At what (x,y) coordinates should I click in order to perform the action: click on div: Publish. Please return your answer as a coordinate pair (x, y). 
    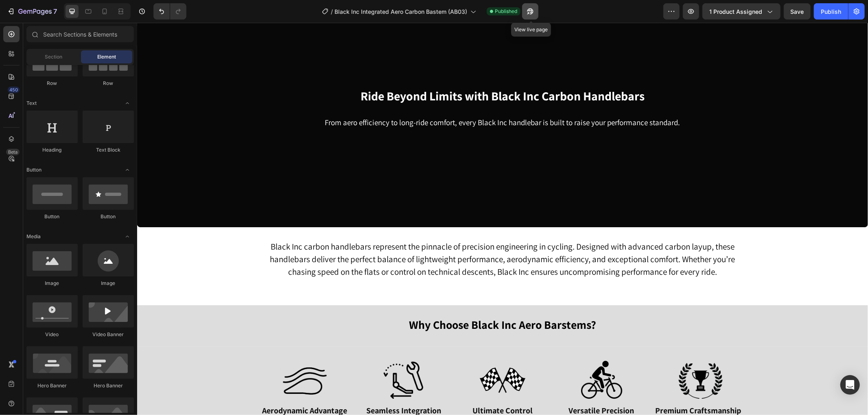
    Looking at the image, I should click on (831, 11).